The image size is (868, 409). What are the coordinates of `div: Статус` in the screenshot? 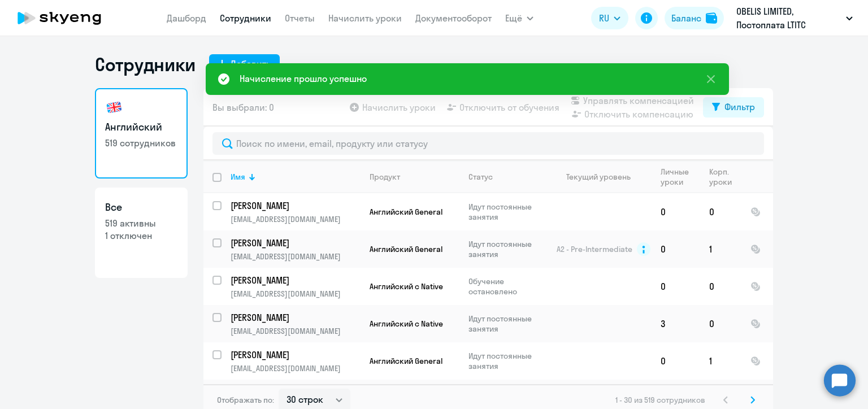 It's located at (480, 177).